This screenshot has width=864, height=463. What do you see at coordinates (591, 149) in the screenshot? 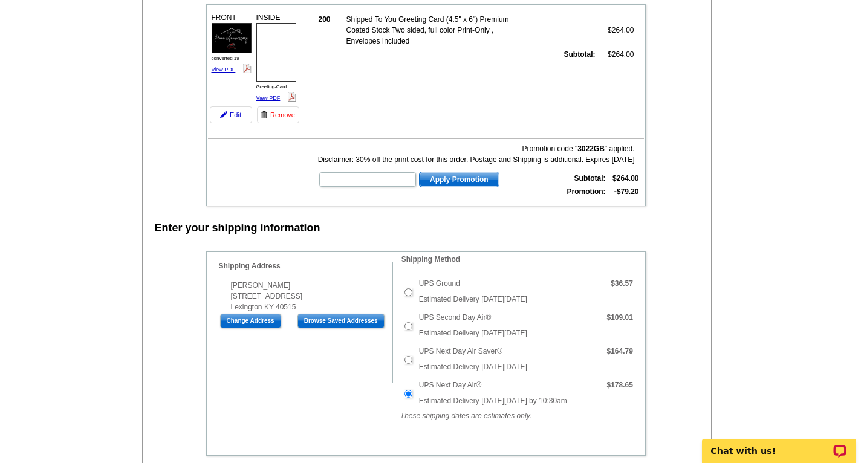
I see `b: 3022GB` at bounding box center [591, 149].